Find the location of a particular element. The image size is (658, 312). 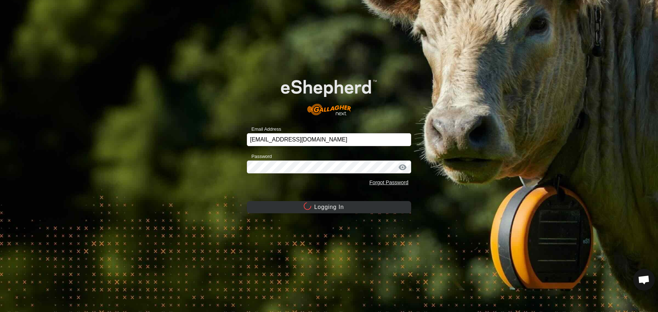

a: Open chat is located at coordinates (644, 279).